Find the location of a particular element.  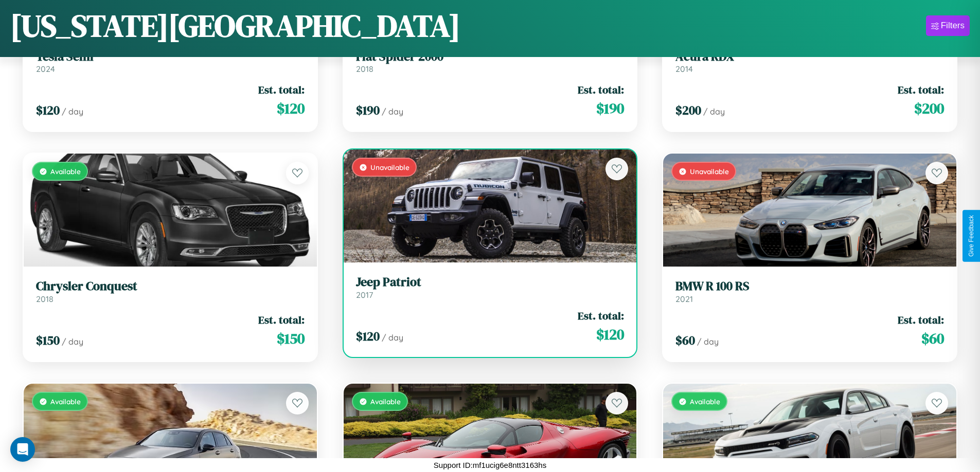

button: Filters is located at coordinates (947, 25).